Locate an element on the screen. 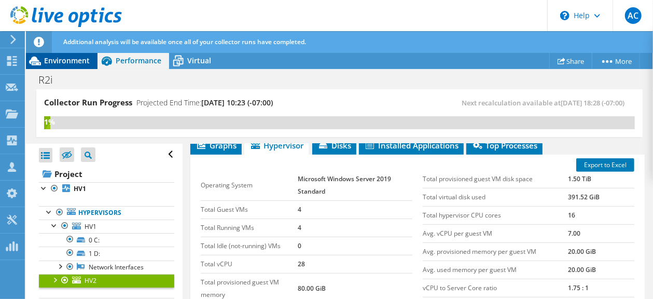 Image resolution: width=653 pixels, height=299 pixels. span: Additional analysis will be available once all of your collector runs have completed. is located at coordinates (185, 42).